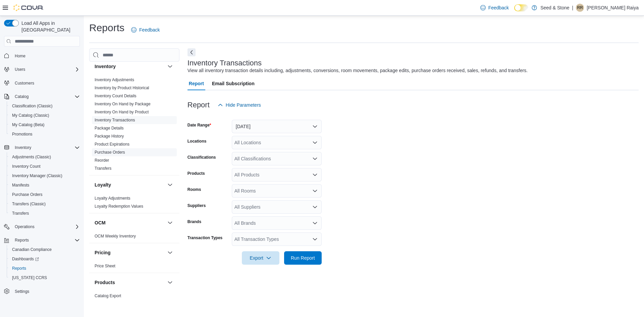 This screenshot has height=317, width=644. Describe the element at coordinates (109, 136) in the screenshot. I see `a: Package History` at that location.